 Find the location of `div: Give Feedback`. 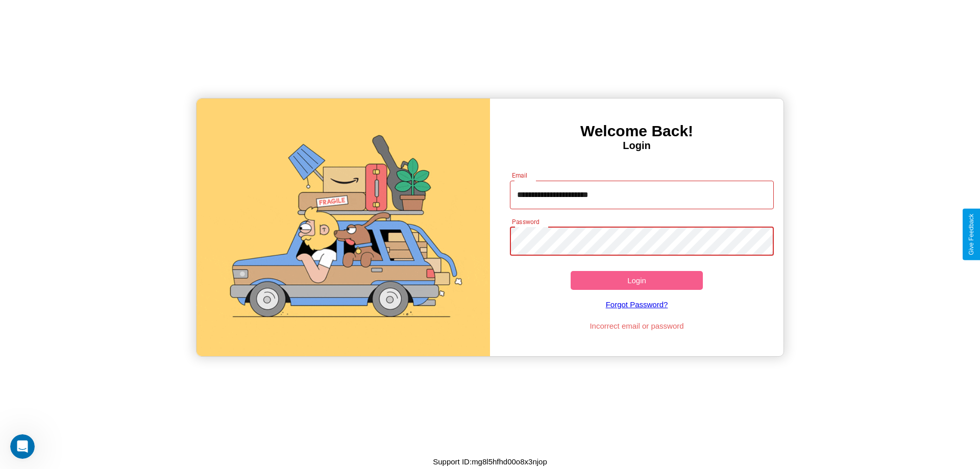

div: Give Feedback is located at coordinates (971, 234).